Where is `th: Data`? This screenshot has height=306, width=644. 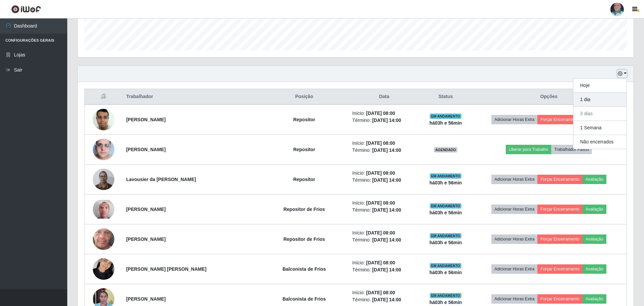
th: Data is located at coordinates (385, 97).